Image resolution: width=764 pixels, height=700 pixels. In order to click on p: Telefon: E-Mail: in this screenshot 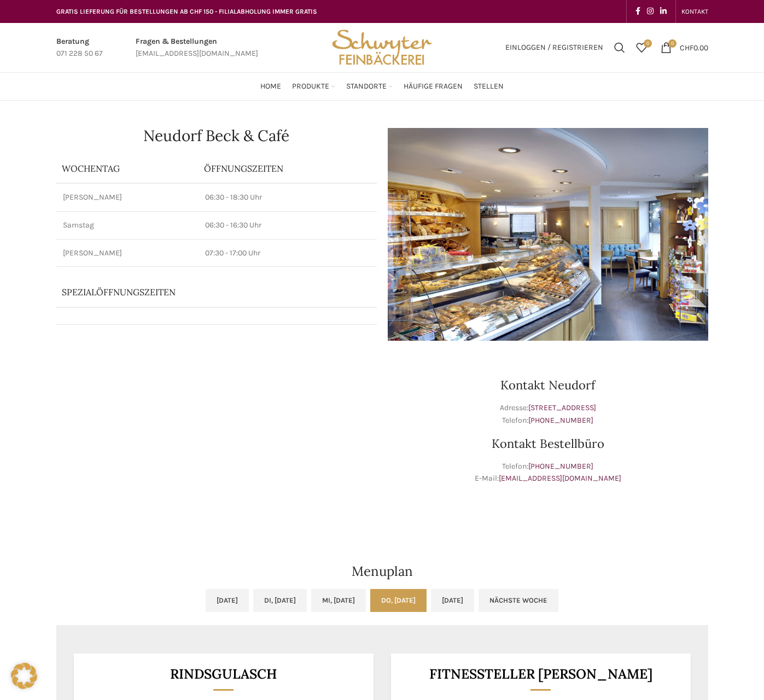, I will do `click(548, 473)`.